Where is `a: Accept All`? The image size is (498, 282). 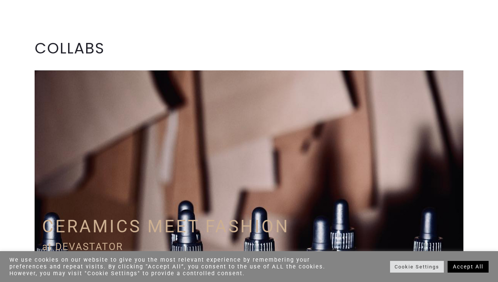 a: Accept All is located at coordinates (468, 267).